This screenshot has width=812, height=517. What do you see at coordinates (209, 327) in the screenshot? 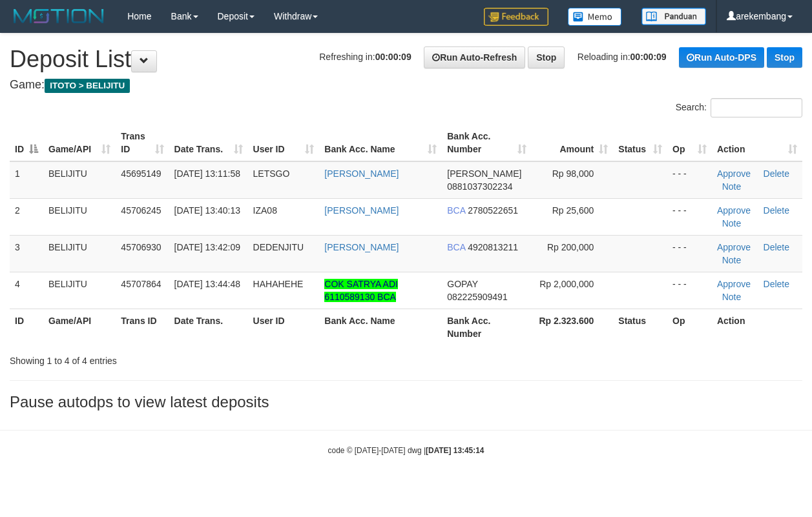
I see `th: Date Trans.` at bounding box center [209, 327].